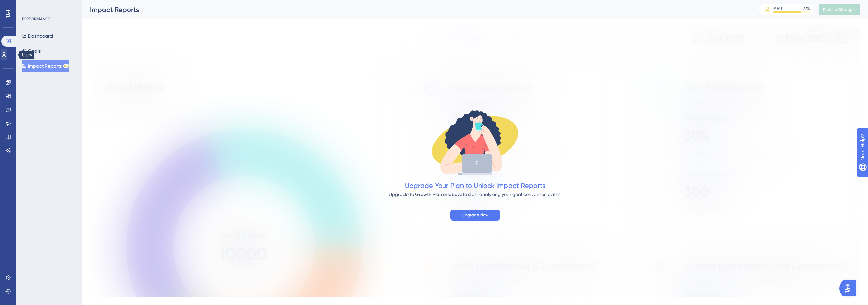 The width and height of the screenshot is (868, 305). Describe the element at coordinates (840, 10) in the screenshot. I see `button: Publish Changes` at that location.